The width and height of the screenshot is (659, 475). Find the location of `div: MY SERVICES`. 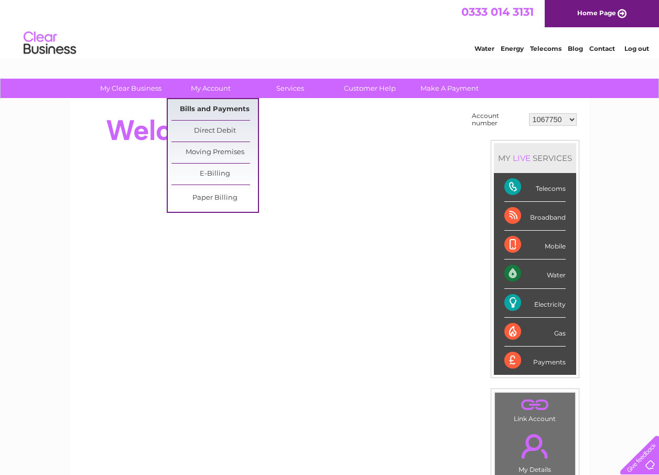

div: MY SERVICES is located at coordinates (534, 158).